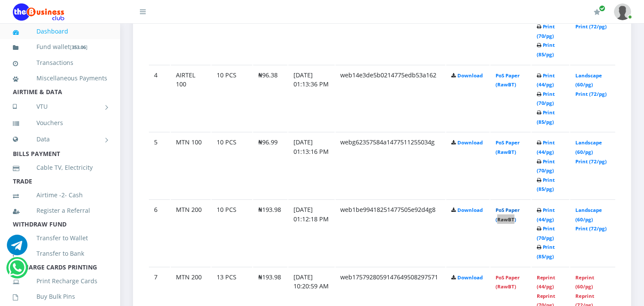 The width and height of the screenshot is (644, 306). I want to click on a: Register a Referral, so click(60, 210).